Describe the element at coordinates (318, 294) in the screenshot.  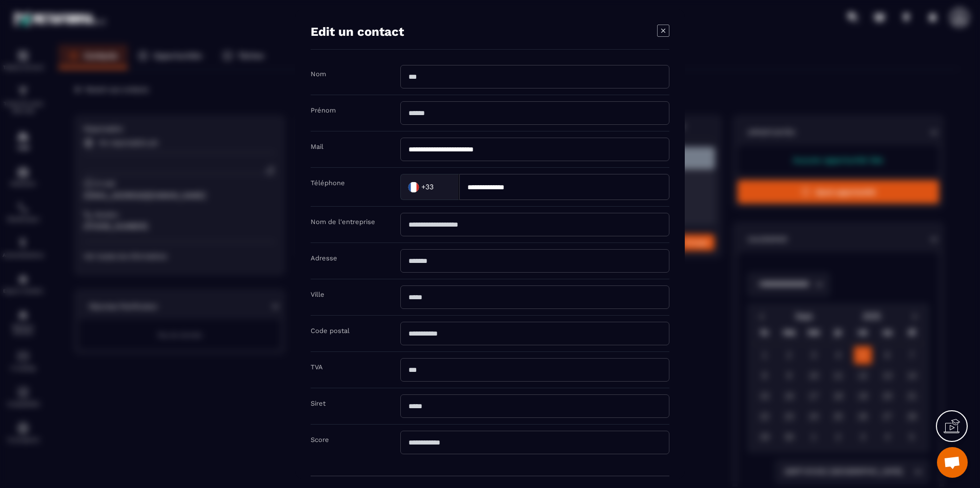
I see `label: Ville` at that location.